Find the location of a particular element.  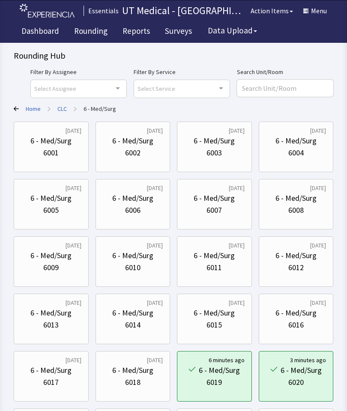

label: Filter By Assignee is located at coordinates (78, 72).